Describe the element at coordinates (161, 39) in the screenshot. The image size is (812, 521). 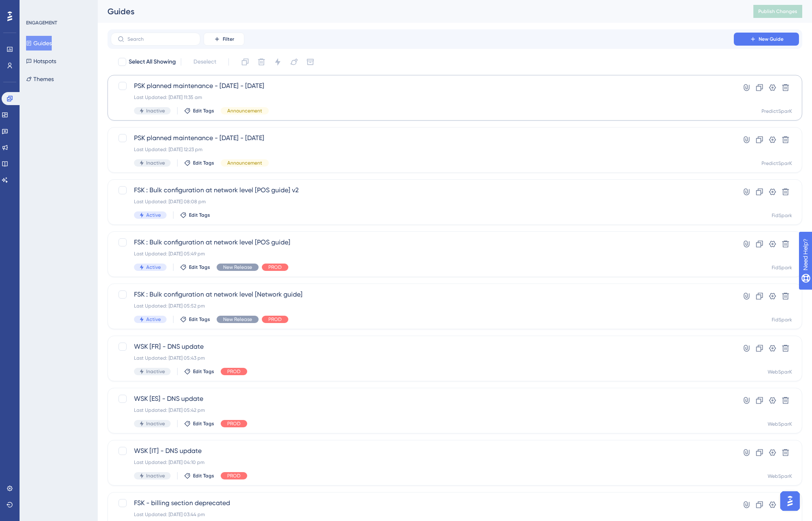
I see `input: Search` at that location.